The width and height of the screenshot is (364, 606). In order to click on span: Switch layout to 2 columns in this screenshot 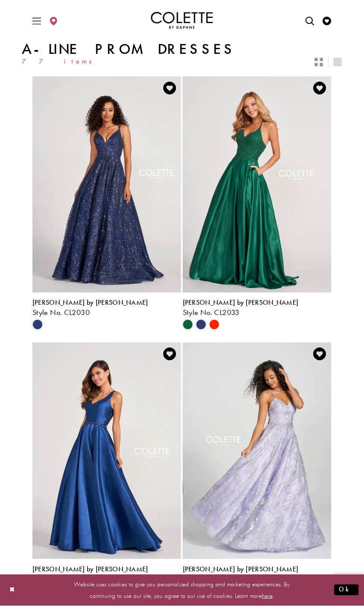, I will do `click(319, 62)`.